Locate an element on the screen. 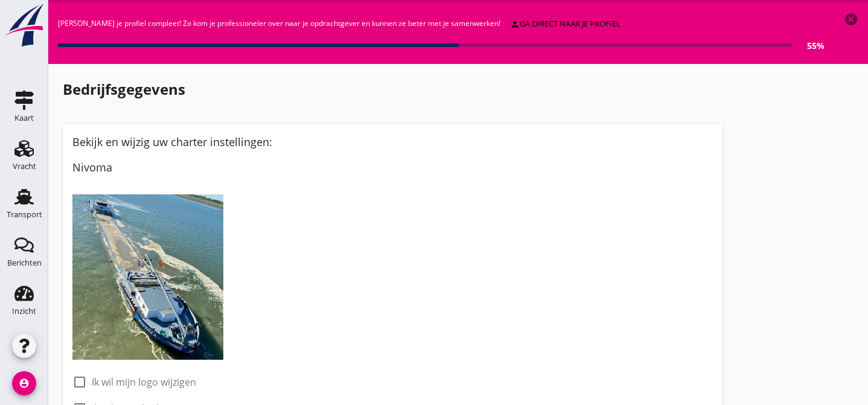 The image size is (868, 405). label: Ik wil mijn logo wijzigen is located at coordinates (144, 382).